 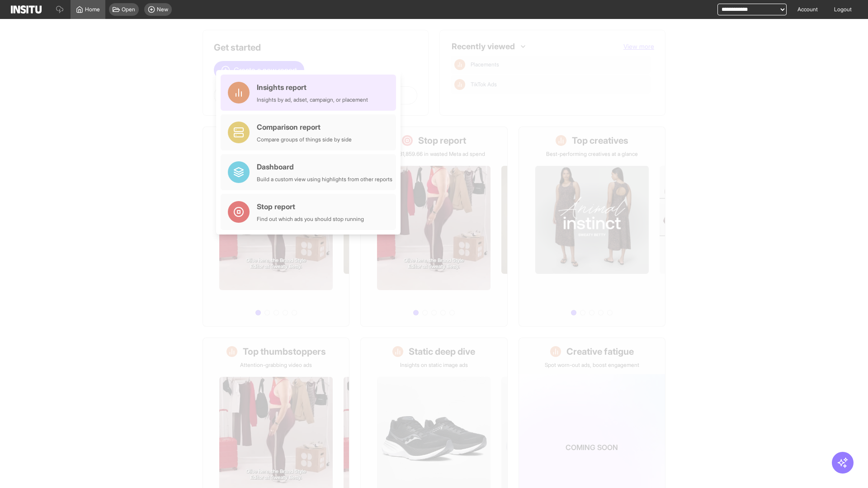 I want to click on img: Logo, so click(x=26, y=9).